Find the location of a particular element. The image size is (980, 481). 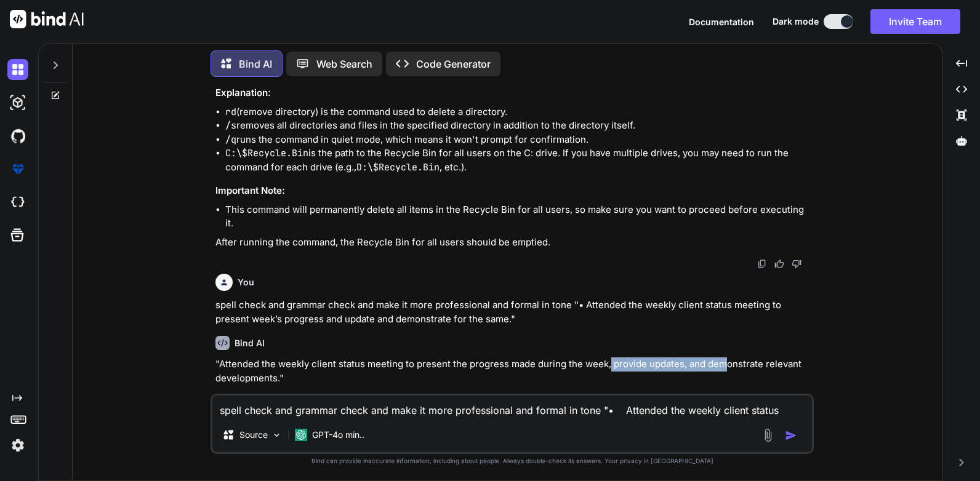

li: (remove directory) is the command used to delete a directory. is located at coordinates (519, 112).